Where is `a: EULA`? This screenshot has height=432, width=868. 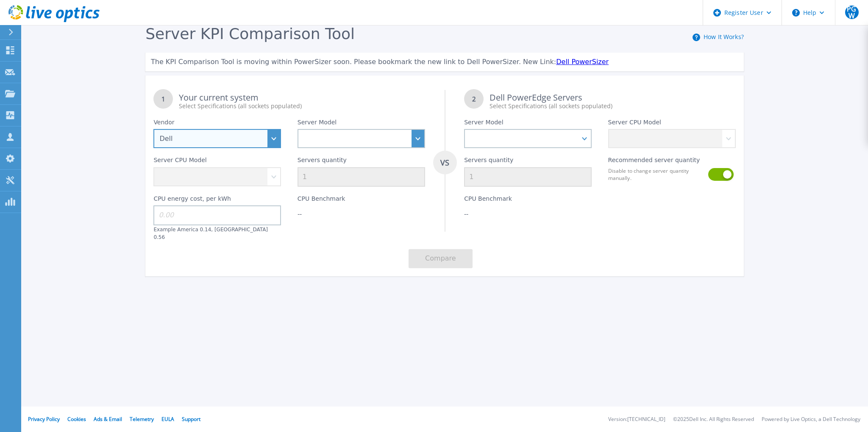
a: EULA is located at coordinates (168, 418).